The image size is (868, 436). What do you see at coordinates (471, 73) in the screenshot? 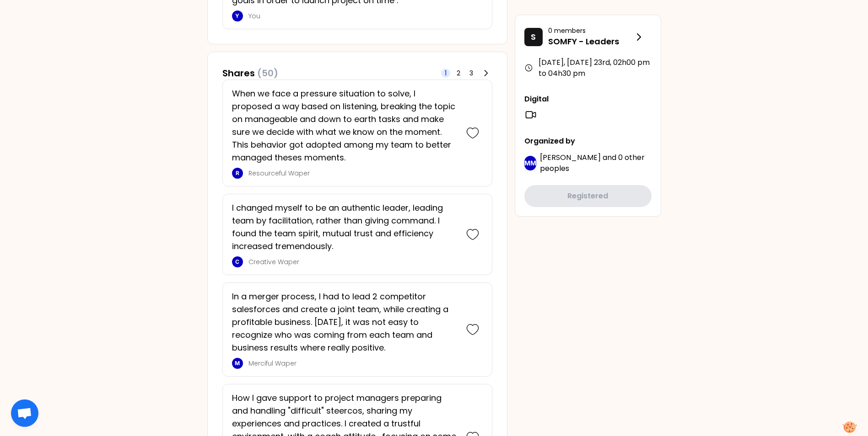
I see `span: 3` at bounding box center [471, 73].